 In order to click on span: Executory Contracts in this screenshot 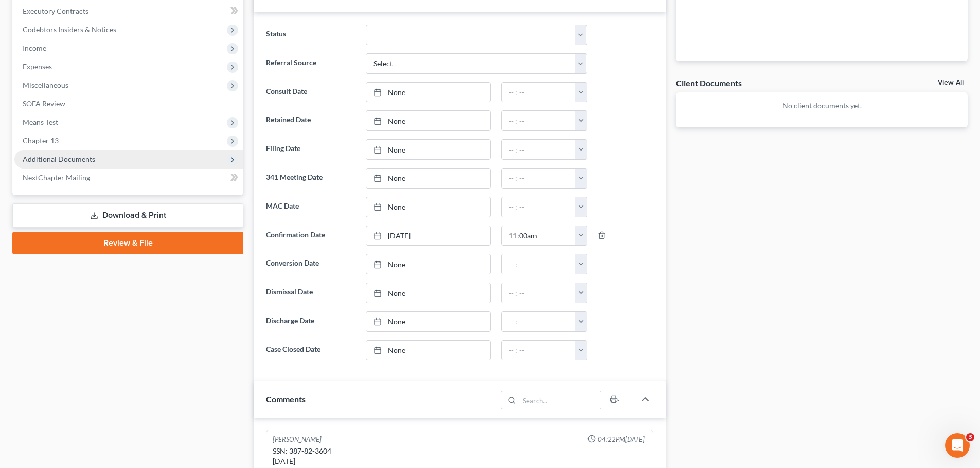, I will do `click(56, 11)`.